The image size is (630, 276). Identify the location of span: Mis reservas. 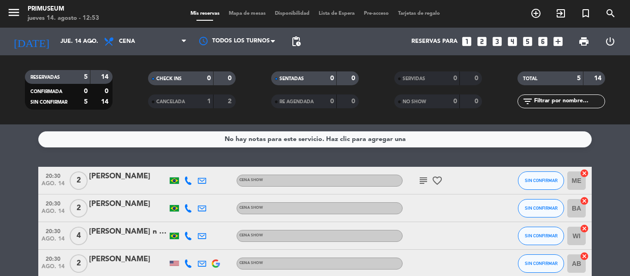
(205, 13).